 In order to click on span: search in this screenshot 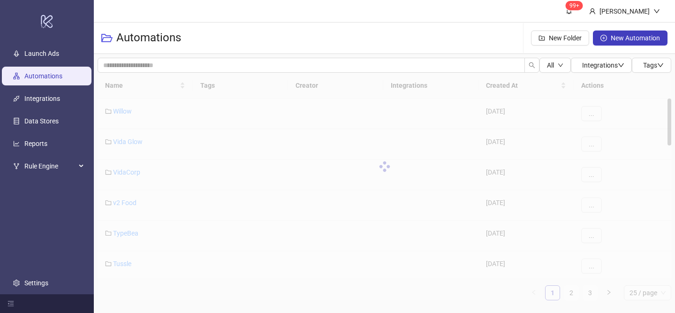, I will do `click(532, 65)`.